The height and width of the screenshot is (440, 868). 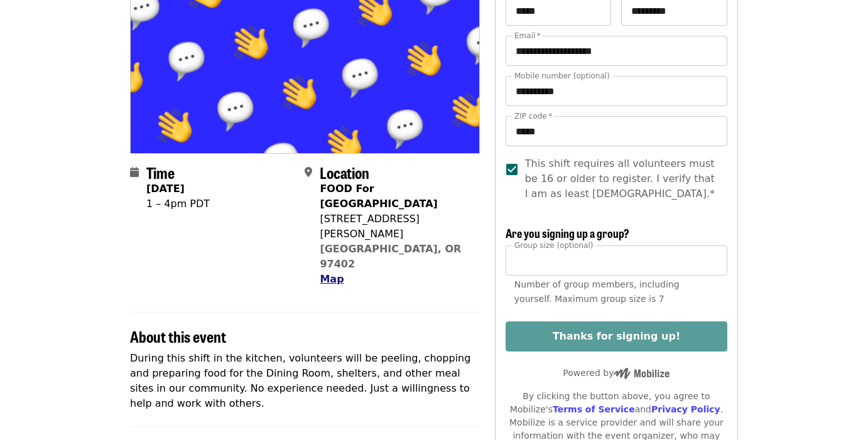 I want to click on input: ZIP code, so click(x=616, y=131).